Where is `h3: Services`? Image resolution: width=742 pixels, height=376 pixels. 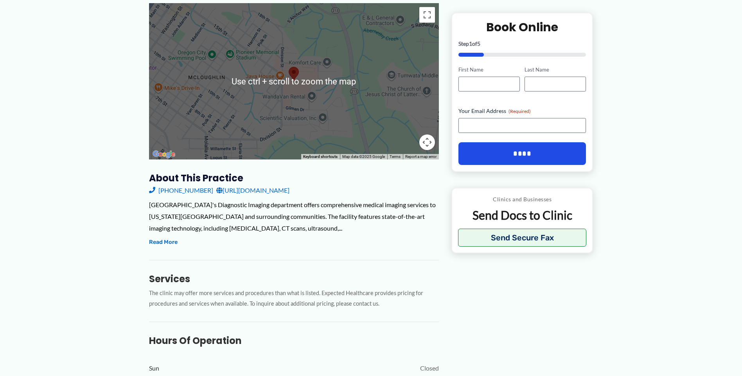 h3: Services is located at coordinates (294, 279).